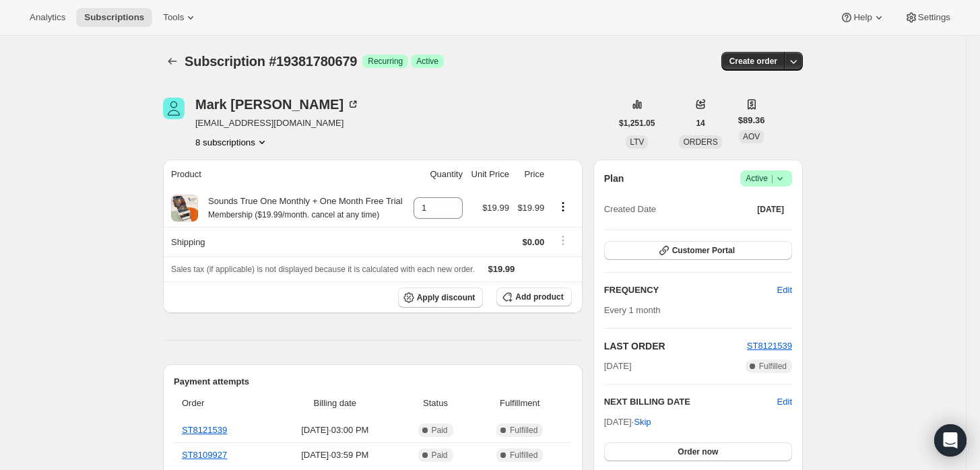 The image size is (980, 470). Describe the element at coordinates (698, 452) in the screenshot. I see `span: Order now` at that location.